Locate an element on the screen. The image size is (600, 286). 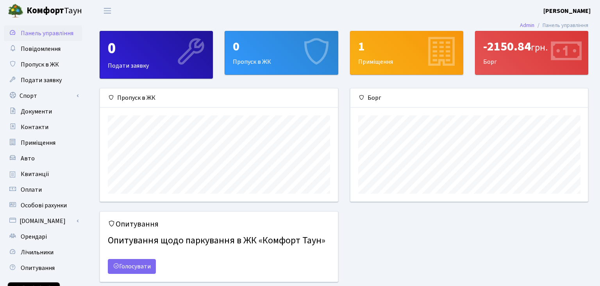
span: Документи is located at coordinates (36, 111).